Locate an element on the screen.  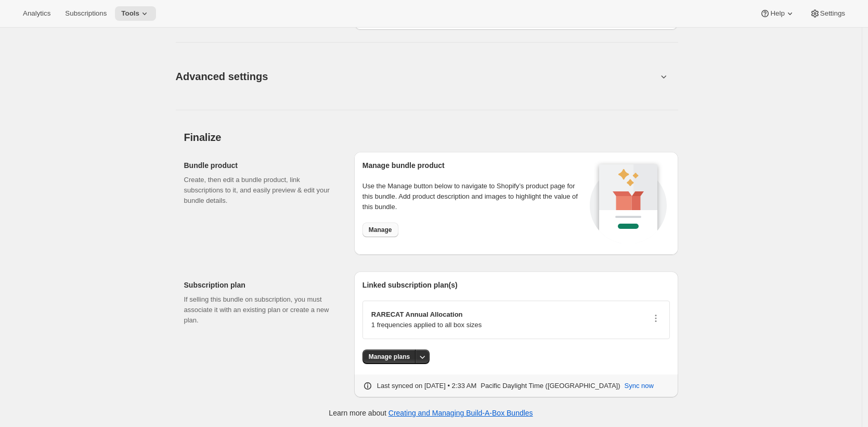
span: Settings is located at coordinates (833, 14).